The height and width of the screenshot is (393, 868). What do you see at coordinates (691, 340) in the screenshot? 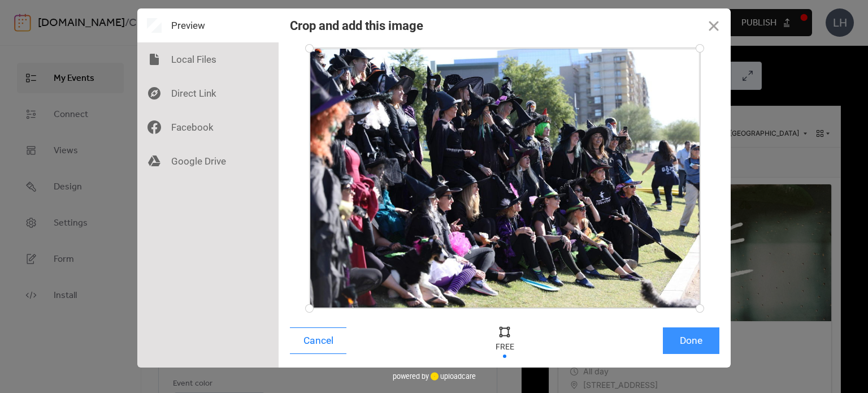
I see `button: Done` at bounding box center [691, 340].